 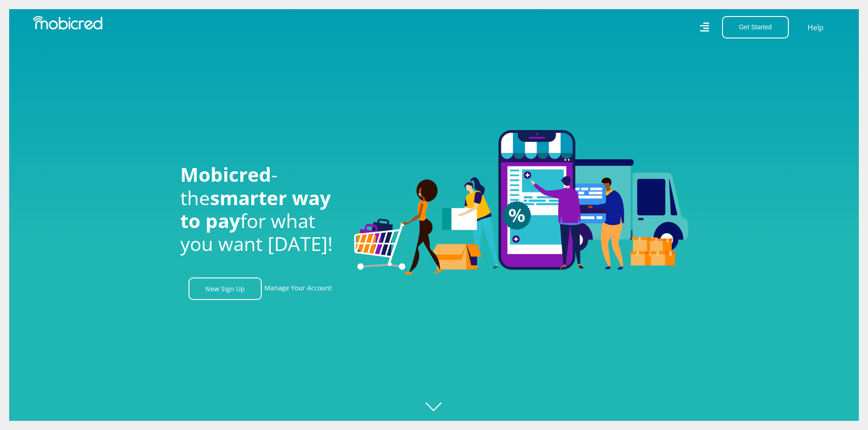 I want to click on button: Get Started, so click(x=755, y=27).